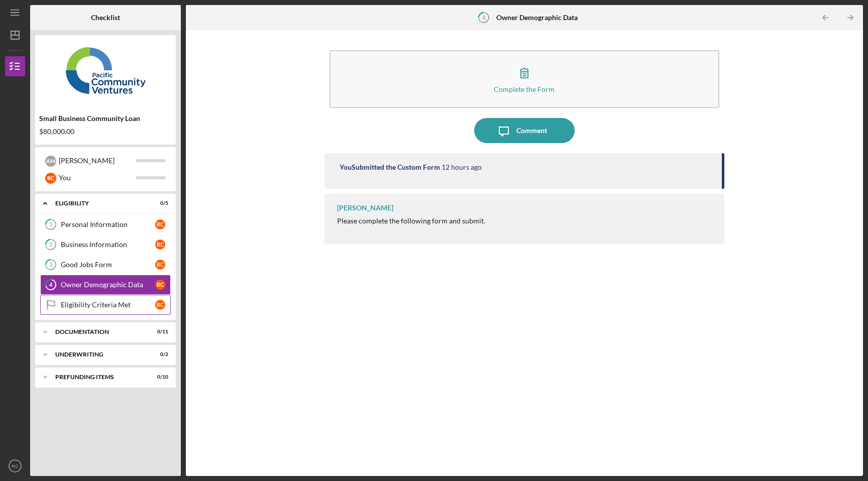 This screenshot has height=481, width=868. What do you see at coordinates (389, 167) in the screenshot?
I see `div: You Submitted the Custom Form` at bounding box center [389, 167].